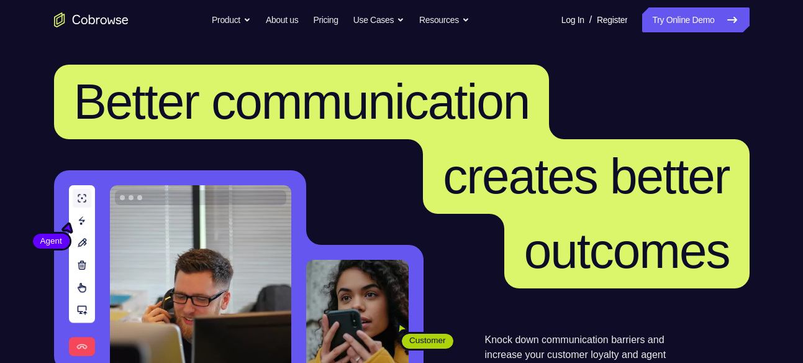 The height and width of the screenshot is (363, 803). What do you see at coordinates (444, 20) in the screenshot?
I see `button: Resources` at bounding box center [444, 20].